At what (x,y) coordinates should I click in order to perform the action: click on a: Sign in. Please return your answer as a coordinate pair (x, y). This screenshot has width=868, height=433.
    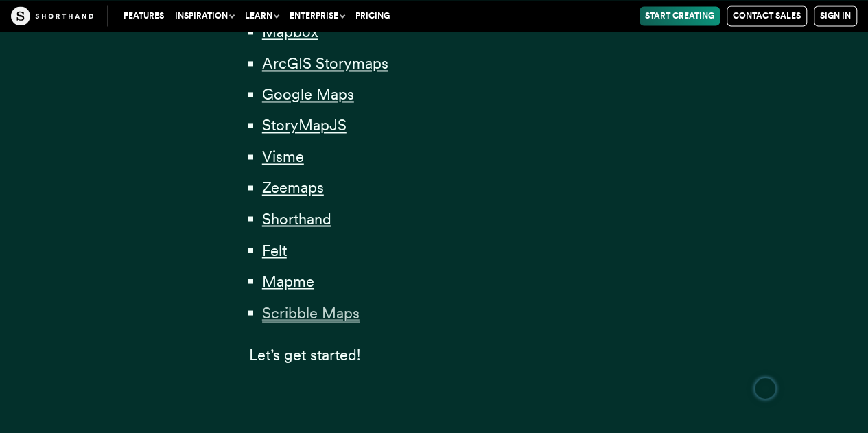
    Looking at the image, I should click on (835, 16).